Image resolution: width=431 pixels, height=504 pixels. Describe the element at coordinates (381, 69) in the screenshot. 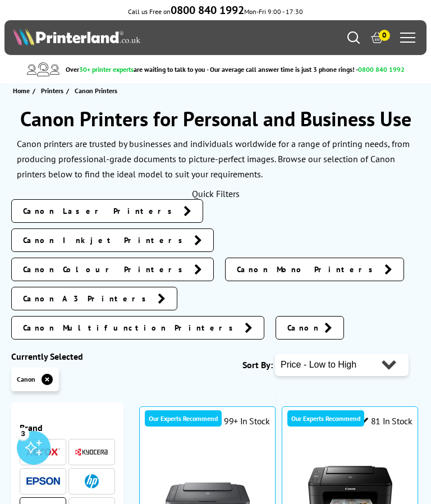

I see `span: 0800 840 1992` at that location.